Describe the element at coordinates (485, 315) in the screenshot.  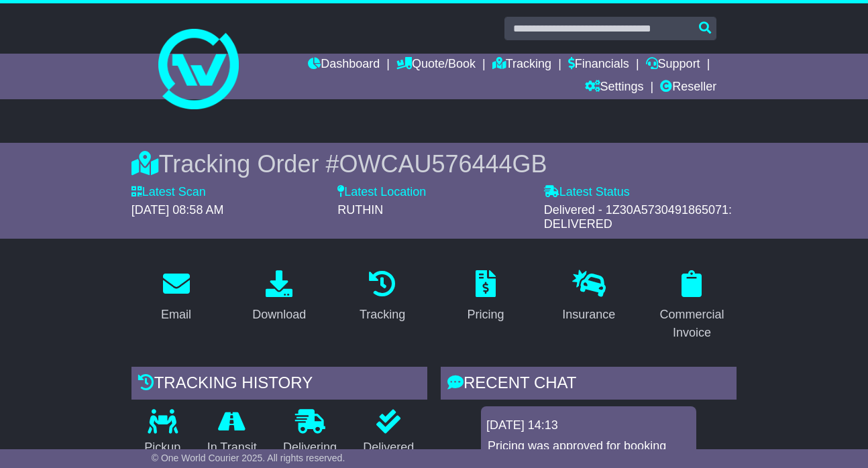
I see `div: Pricing` at that location.